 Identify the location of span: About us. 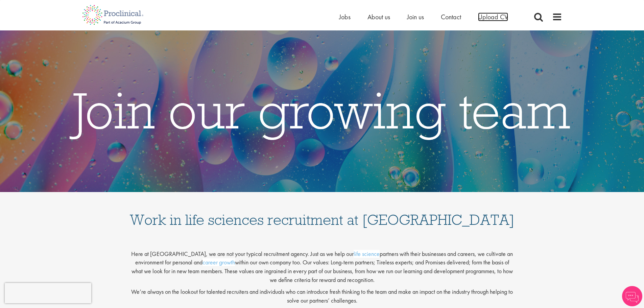
(379, 17).